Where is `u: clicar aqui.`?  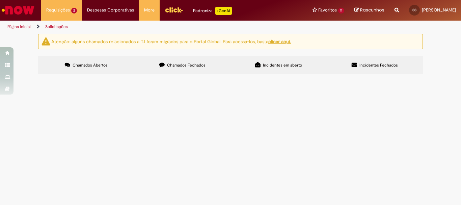
u: clicar aqui. is located at coordinates (280, 41).